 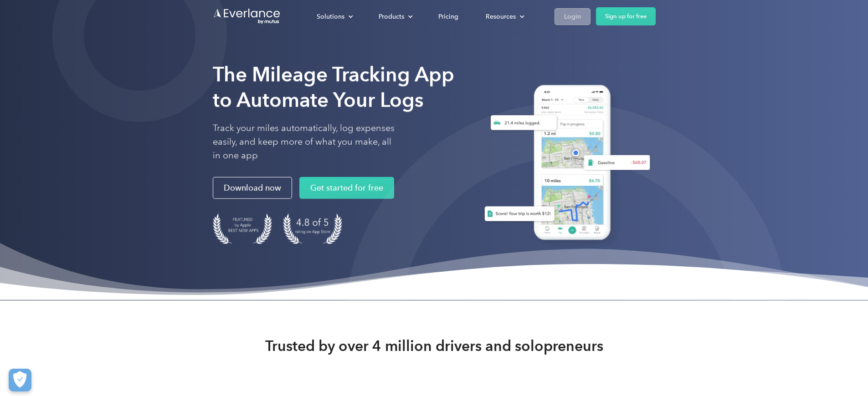 I want to click on div: Pricing, so click(x=448, y=16).